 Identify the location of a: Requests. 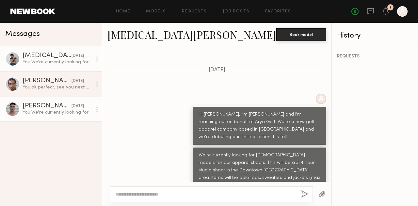
(194, 11).